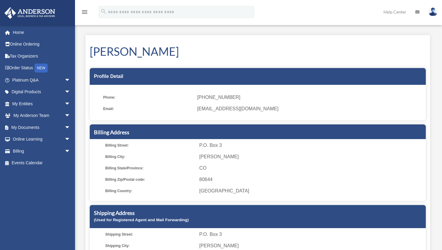  What do you see at coordinates (42, 80) in the screenshot?
I see `a: Platinum Q&Aarrow_drop_down` at bounding box center [42, 80].